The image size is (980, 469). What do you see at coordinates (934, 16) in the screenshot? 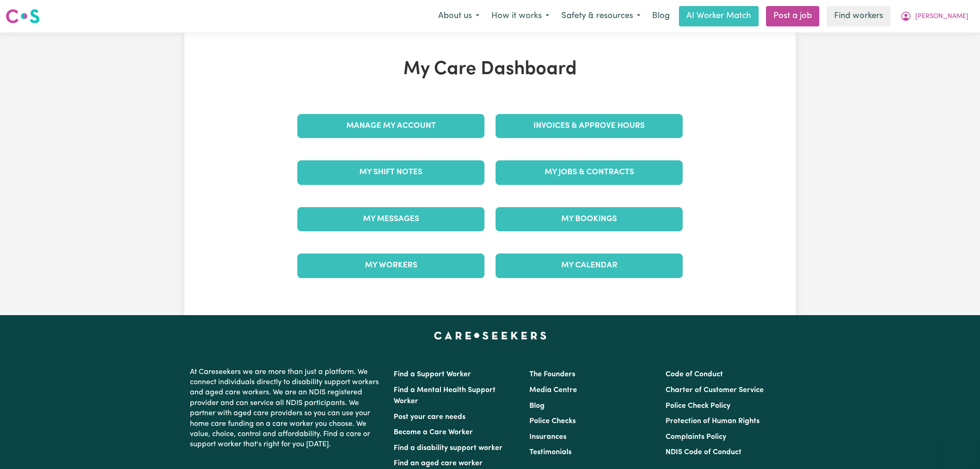
I see `button: My Account` at bounding box center [934, 16].